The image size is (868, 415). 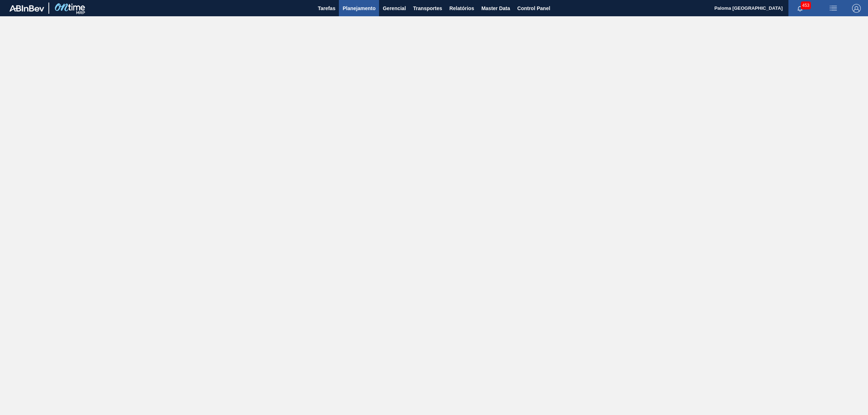 What do you see at coordinates (427, 9) in the screenshot?
I see `span: Transportes` at bounding box center [427, 9].